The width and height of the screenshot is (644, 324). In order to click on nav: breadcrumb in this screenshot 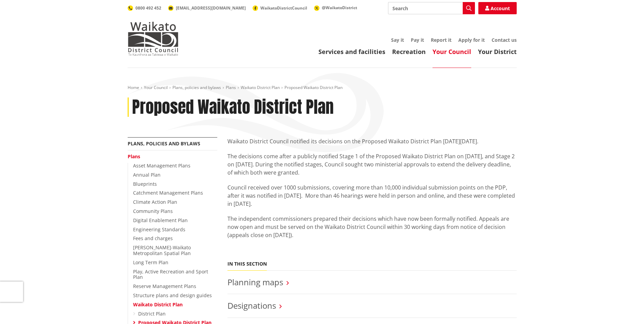, I will do `click(322, 88)`.